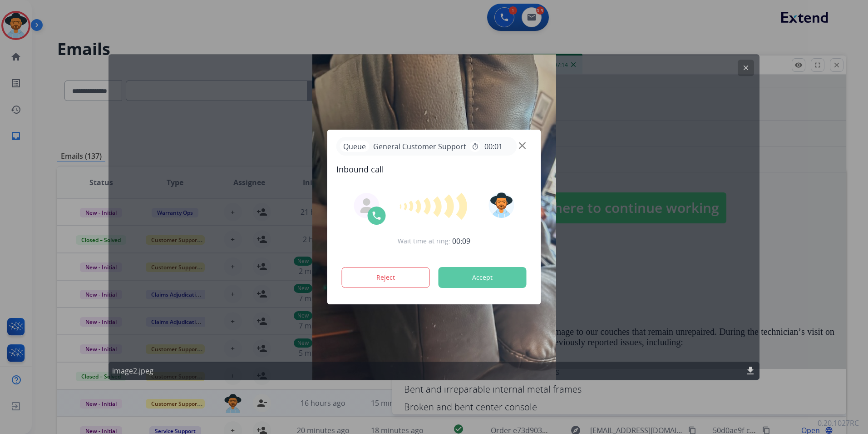  I want to click on span: 00:09, so click(461, 241).